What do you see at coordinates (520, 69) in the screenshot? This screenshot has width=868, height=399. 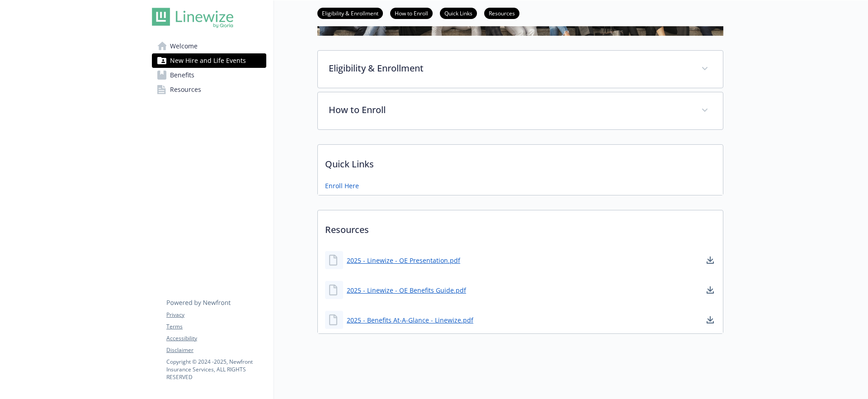 I see `div: Eligibility & Enrollment` at bounding box center [520, 69].